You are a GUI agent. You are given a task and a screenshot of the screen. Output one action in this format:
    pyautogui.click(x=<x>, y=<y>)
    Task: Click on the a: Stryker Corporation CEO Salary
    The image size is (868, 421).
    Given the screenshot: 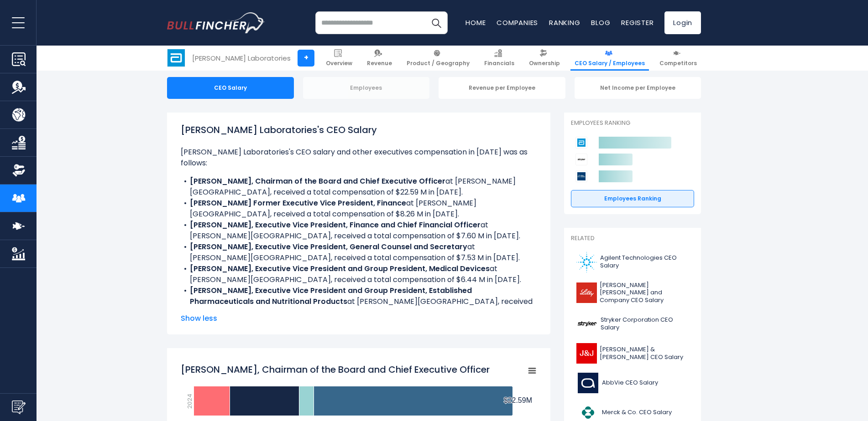 What is the action you would take?
    pyautogui.click(x=632, y=324)
    